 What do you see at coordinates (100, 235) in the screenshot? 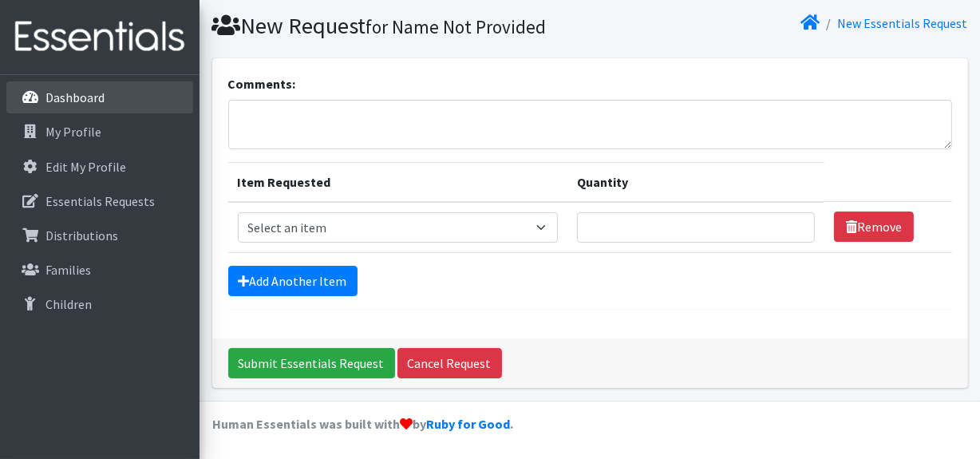
I see `a: Distributions` at bounding box center [100, 235].